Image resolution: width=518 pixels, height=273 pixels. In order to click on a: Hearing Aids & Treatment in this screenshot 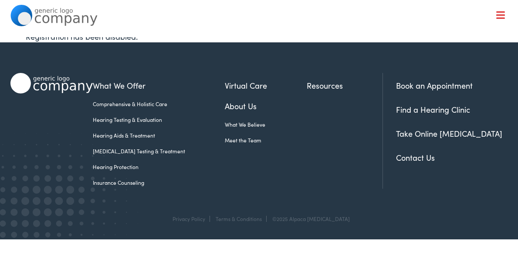, I will do `click(159, 135)`.